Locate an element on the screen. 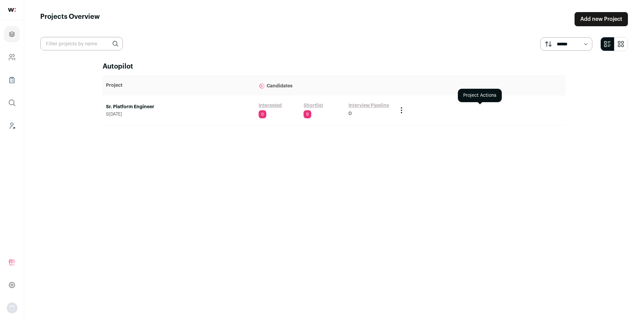 This screenshot has height=322, width=644. img: nopic.png is located at coordinates (12, 308).